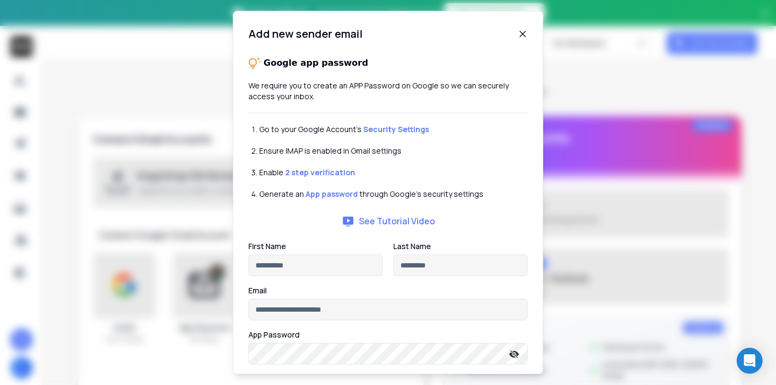 Image resolution: width=776 pixels, height=385 pixels. I want to click on li: Enable, so click(393, 172).